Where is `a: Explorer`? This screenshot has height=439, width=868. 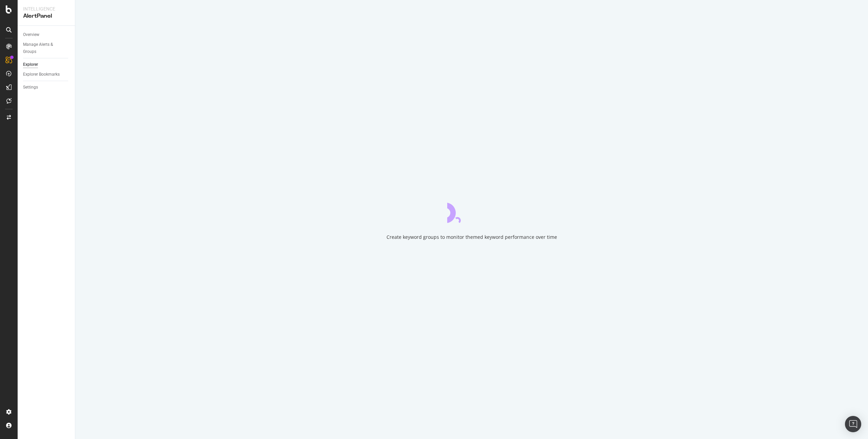
a: Explorer is located at coordinates (46, 65).